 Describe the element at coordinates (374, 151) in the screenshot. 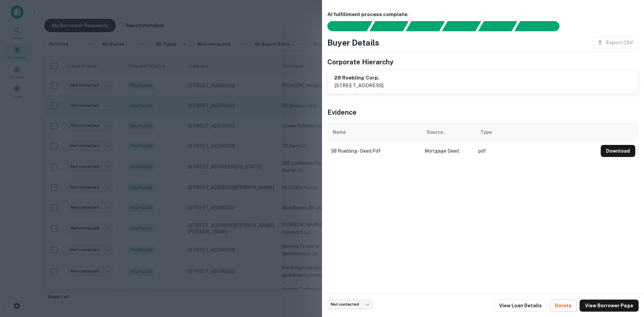

I see `td: 38 roebling - deed.pdf` at that location.